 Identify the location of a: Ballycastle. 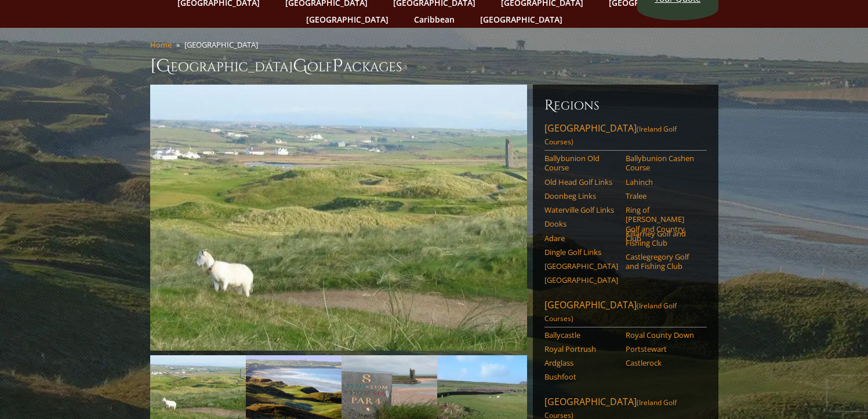
(581, 335).